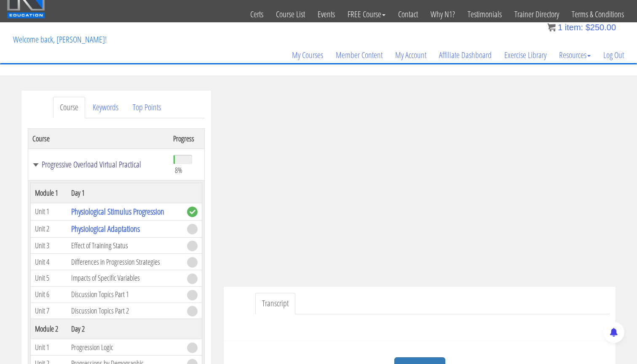  Describe the element at coordinates (575, 55) in the screenshot. I see `a: Resources` at that location.